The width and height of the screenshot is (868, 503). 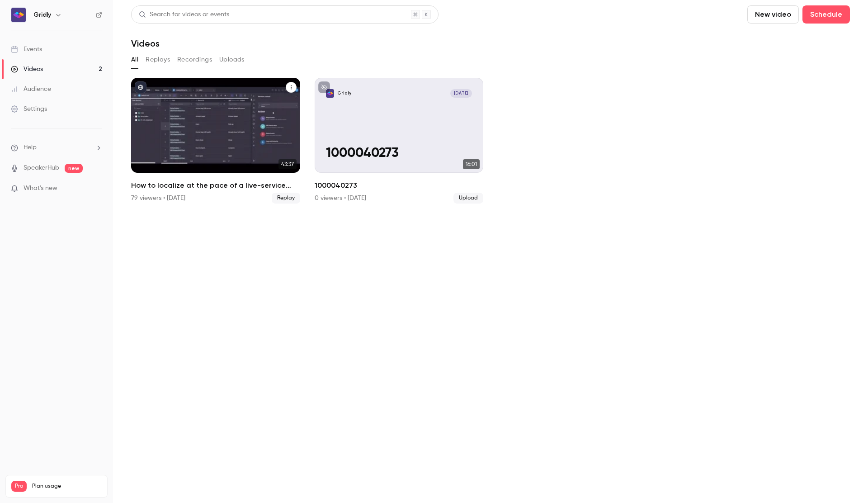 I want to click on a: SpeakerHub, so click(x=41, y=168).